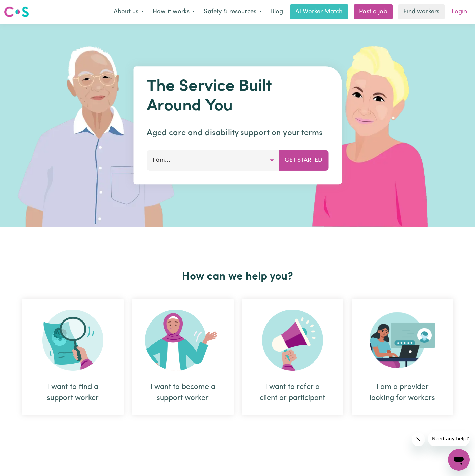 The width and height of the screenshot is (475, 476). I want to click on p: Aged care and disability support on your terms, so click(237, 133).